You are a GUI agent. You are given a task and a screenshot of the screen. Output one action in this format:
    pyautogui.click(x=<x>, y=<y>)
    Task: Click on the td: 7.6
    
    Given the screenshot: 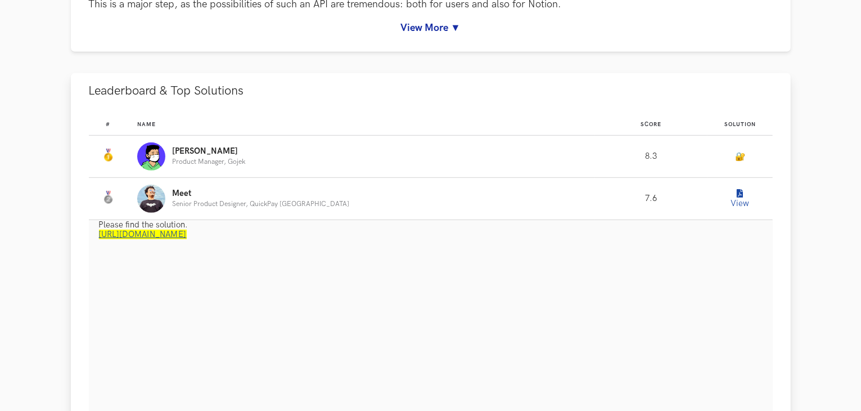 What is the action you would take?
    pyautogui.click(x=652, y=199)
    